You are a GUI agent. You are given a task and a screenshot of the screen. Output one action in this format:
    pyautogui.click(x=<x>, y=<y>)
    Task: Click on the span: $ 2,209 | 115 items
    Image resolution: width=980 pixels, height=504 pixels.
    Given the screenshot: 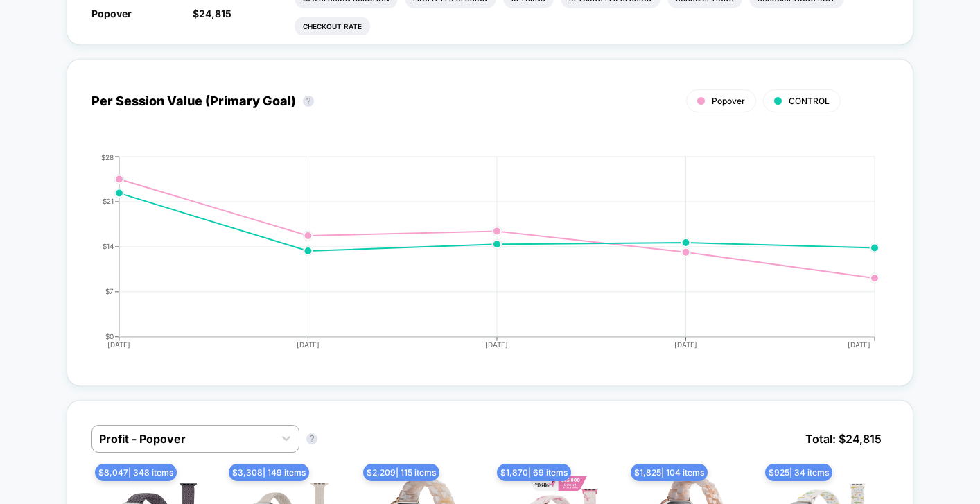 What is the action you would take?
    pyautogui.click(x=401, y=472)
    